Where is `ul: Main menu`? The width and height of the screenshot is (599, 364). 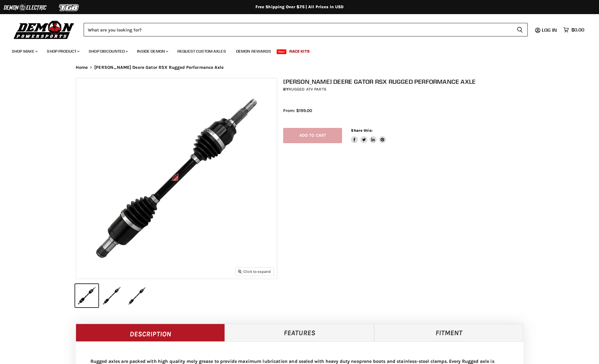 ul: Main menu is located at coordinates (295, 50).